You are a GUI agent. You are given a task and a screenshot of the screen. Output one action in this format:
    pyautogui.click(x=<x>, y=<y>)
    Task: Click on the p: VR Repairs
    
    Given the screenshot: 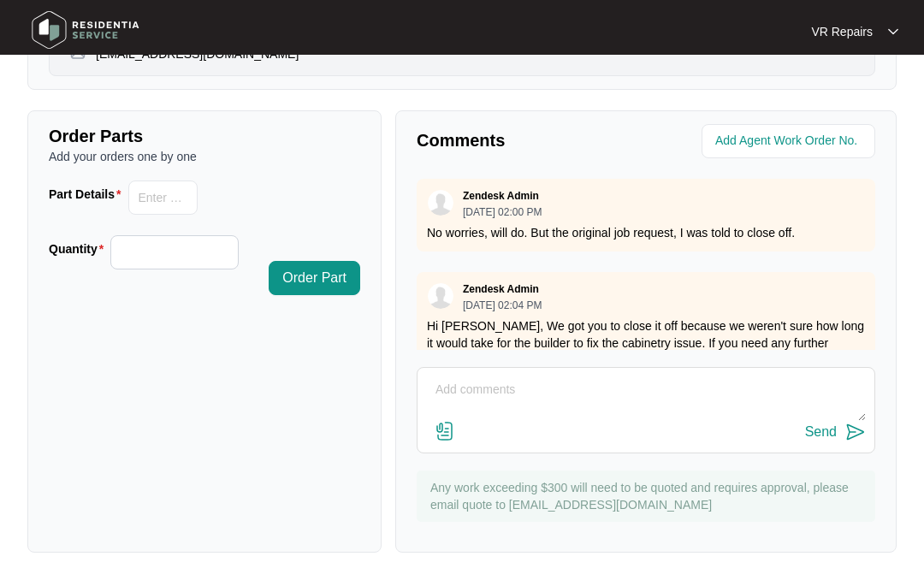 What is the action you would take?
    pyautogui.click(x=842, y=32)
    